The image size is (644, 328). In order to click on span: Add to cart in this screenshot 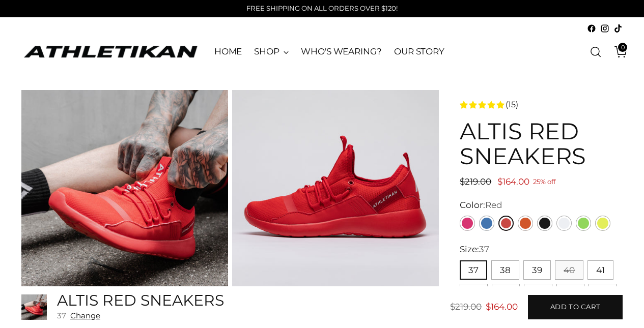, I will do `click(575, 307)`.